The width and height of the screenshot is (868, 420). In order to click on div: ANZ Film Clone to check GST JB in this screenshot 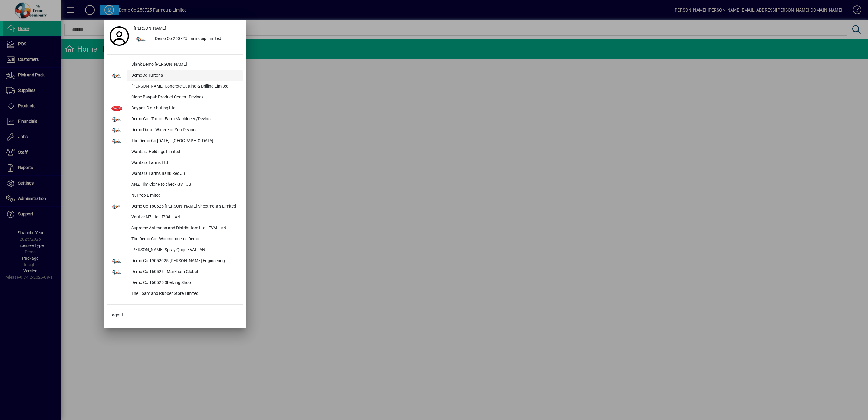, I will do `click(185, 185)`.